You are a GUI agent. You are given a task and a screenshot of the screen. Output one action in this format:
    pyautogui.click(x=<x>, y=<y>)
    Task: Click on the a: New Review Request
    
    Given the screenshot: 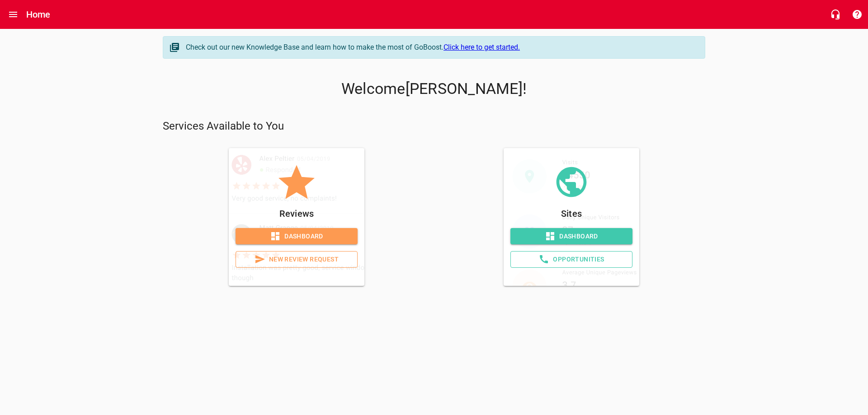 What is the action you would take?
    pyautogui.click(x=297, y=259)
    